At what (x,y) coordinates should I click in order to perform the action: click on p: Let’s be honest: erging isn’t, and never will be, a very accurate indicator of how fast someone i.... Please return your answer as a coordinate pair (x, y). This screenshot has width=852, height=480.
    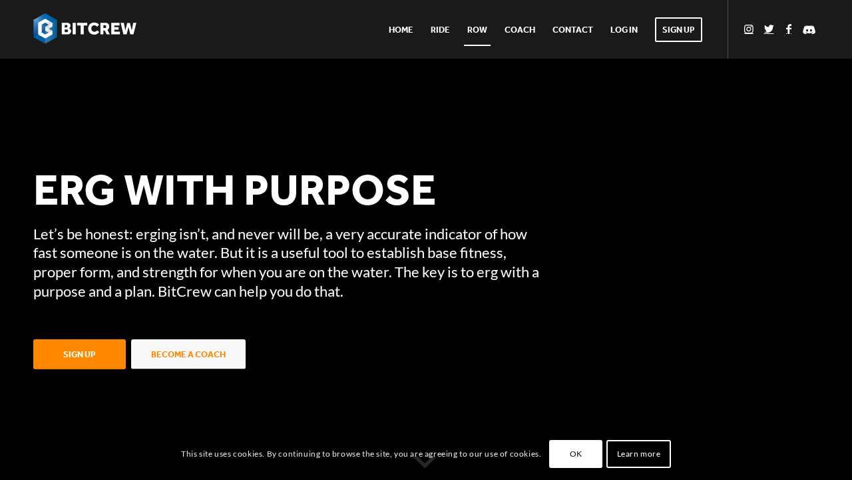
    Looking at the image, I should click on (287, 262).